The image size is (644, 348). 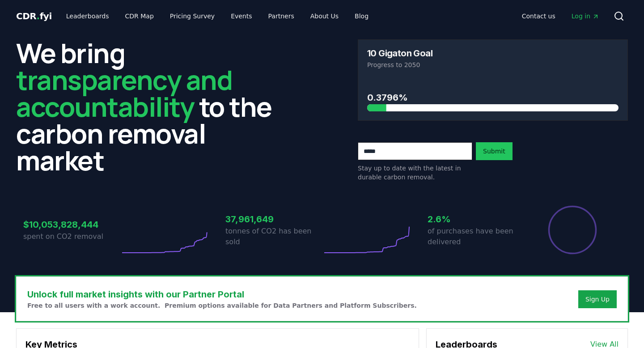 What do you see at coordinates (585, 16) in the screenshot?
I see `a: Log in` at bounding box center [585, 16].